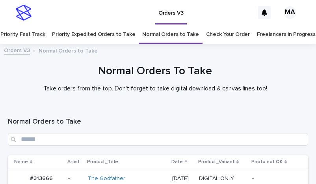  I want to click on a: Priority Expedited Orders to Take, so click(93, 34).